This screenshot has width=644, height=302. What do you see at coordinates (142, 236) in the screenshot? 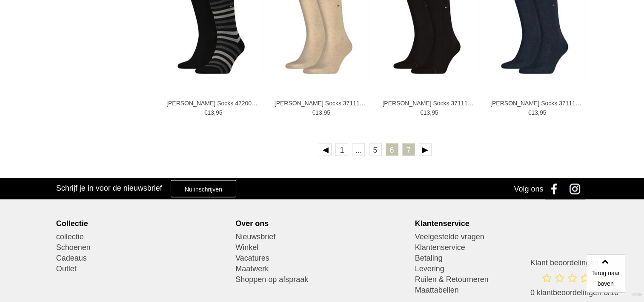
I see `a: collectie` at bounding box center [142, 236].